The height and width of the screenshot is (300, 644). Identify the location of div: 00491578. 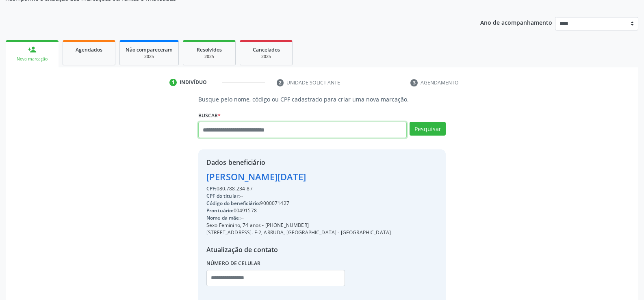
(299, 211).